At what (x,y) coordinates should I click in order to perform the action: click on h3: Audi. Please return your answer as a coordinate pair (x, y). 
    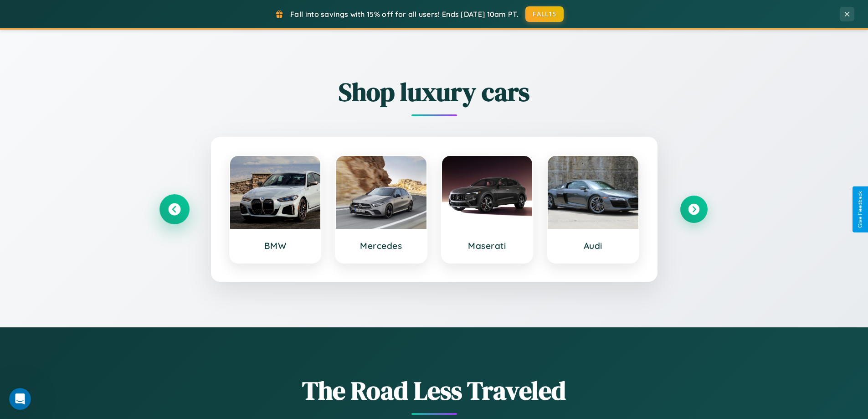
    Looking at the image, I should click on (593, 246).